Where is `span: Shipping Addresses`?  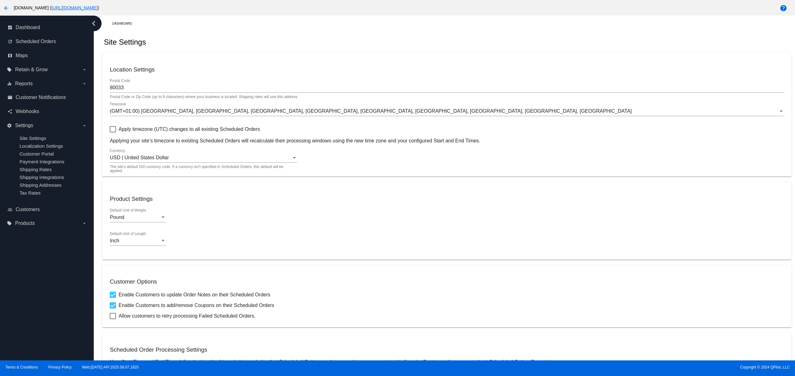
span: Shipping Addresses is located at coordinates (40, 185).